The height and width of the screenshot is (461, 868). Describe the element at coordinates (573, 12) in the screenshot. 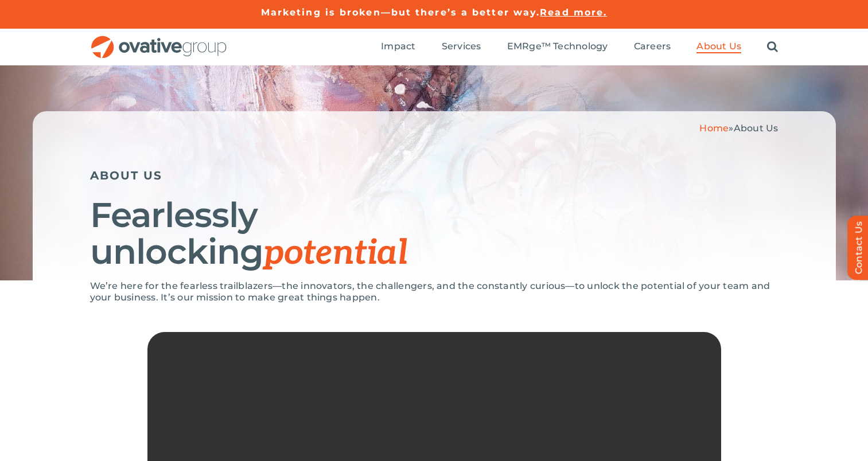

I see `span: Read more.` at that location.